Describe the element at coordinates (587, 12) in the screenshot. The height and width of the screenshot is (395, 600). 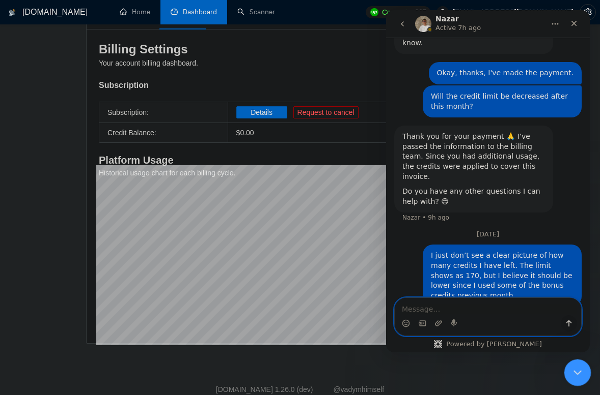
I see `a: setting` at that location.